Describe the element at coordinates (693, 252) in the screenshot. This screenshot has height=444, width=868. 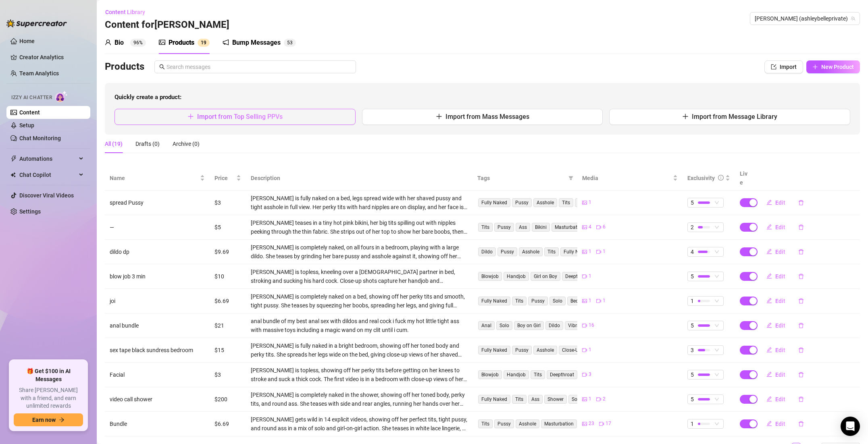
I see `span: 4` at that location.